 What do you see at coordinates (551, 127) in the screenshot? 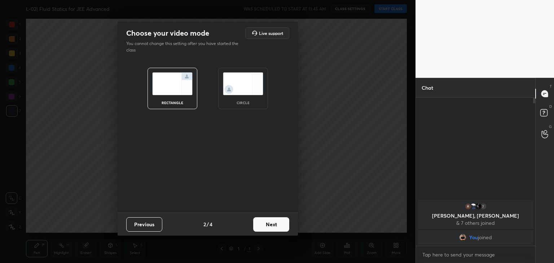
I see `p: G` at bounding box center [551, 127].